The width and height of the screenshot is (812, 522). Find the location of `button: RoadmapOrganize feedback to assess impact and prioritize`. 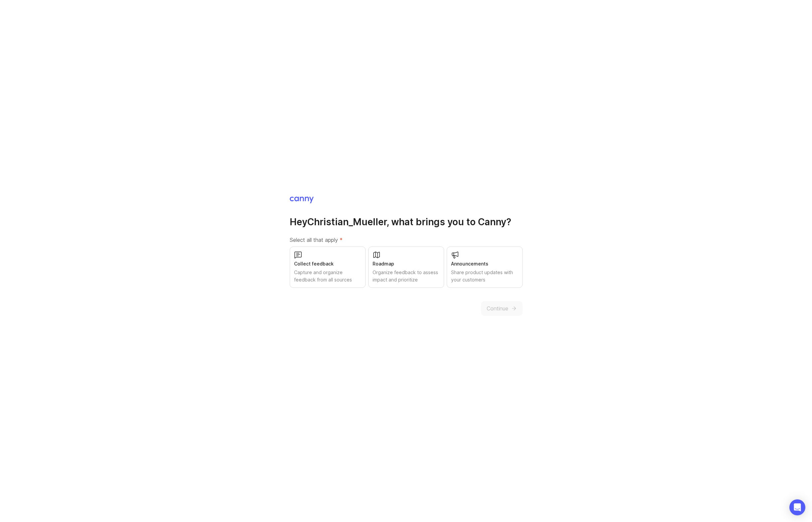

button: RoadmapOrganize feedback to assess impact and prioritize is located at coordinates (406, 268).